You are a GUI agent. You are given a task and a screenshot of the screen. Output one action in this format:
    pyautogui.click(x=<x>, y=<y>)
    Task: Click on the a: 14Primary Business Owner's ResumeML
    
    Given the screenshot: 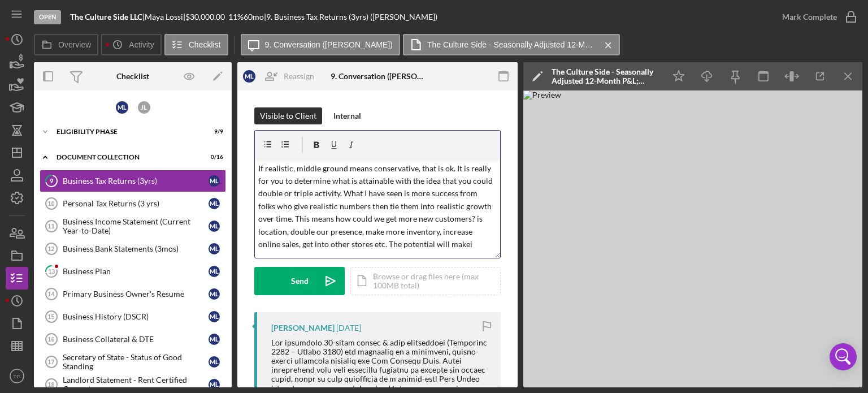 What is the action you would take?
    pyautogui.click(x=133, y=294)
    